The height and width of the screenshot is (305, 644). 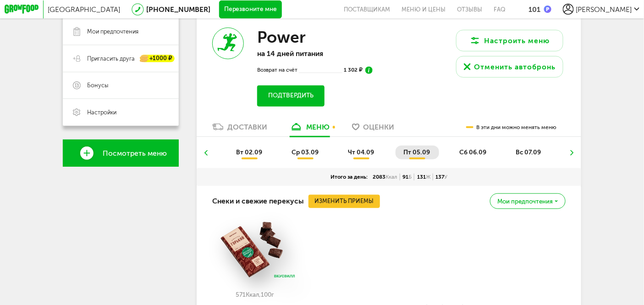 I want to click on div: Отменить автобронь, so click(x=515, y=67).